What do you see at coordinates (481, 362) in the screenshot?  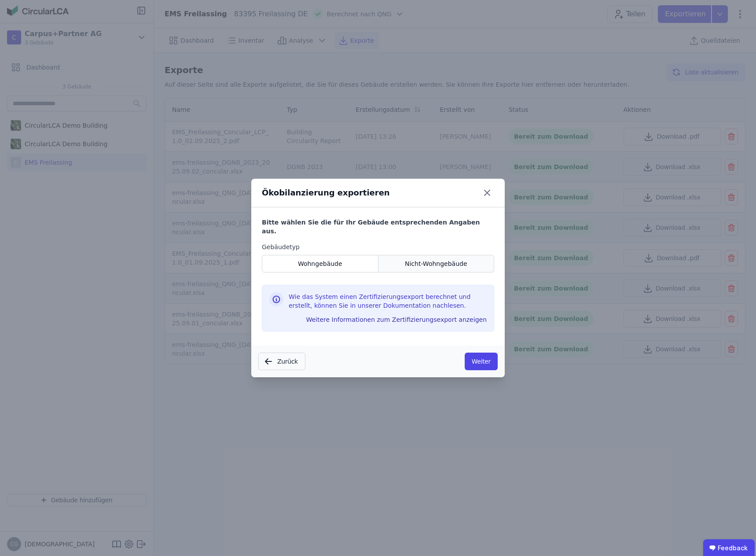 I see `button: Weiter` at bounding box center [481, 362].